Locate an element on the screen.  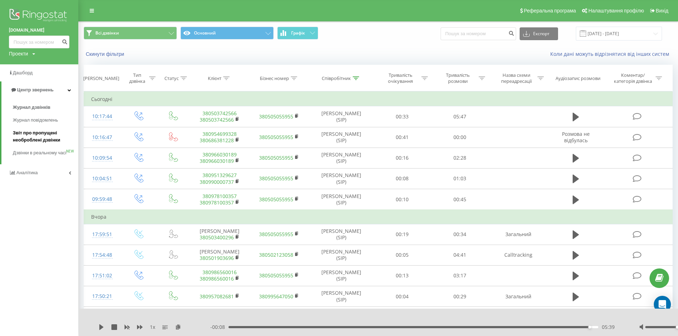
span: Журнал дзвінків is located at coordinates (32, 107).